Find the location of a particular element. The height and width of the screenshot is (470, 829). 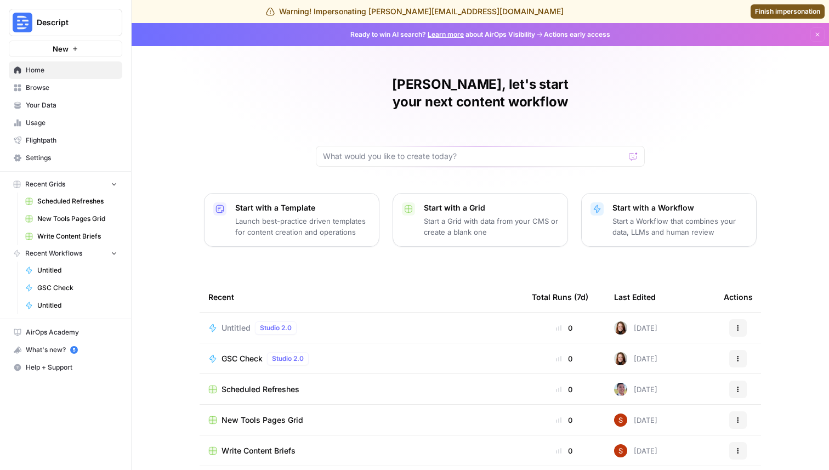

span: New is located at coordinates (60, 49).